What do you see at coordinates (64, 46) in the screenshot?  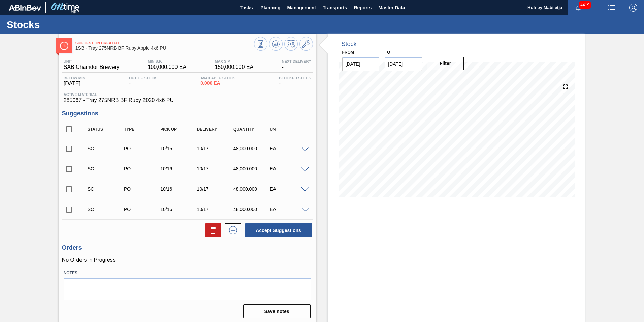 I see `img: Ícone` at bounding box center [64, 46].